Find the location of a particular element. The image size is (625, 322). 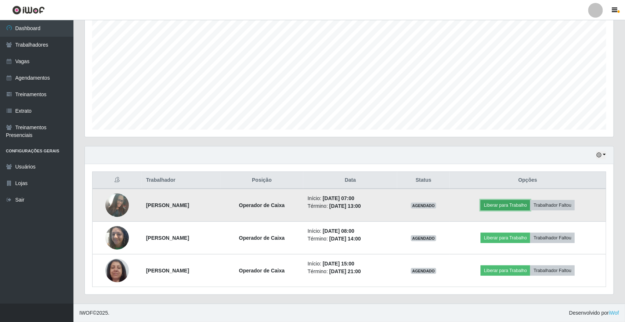

th: Status is located at coordinates (424, 180).